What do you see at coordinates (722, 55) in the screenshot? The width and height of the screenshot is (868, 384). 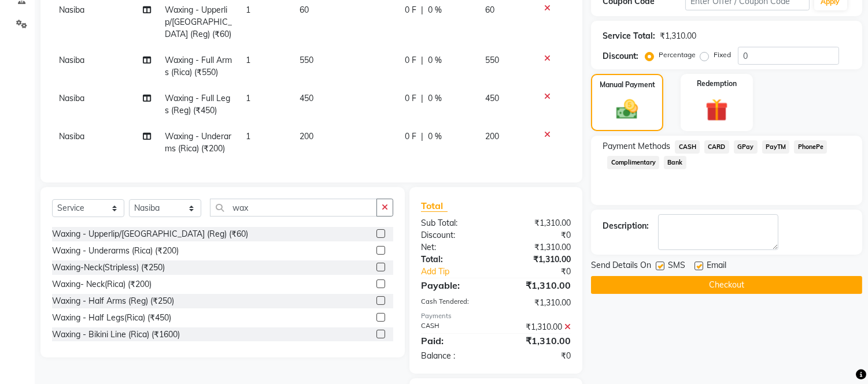 I see `label: Fixed` at bounding box center [722, 55].